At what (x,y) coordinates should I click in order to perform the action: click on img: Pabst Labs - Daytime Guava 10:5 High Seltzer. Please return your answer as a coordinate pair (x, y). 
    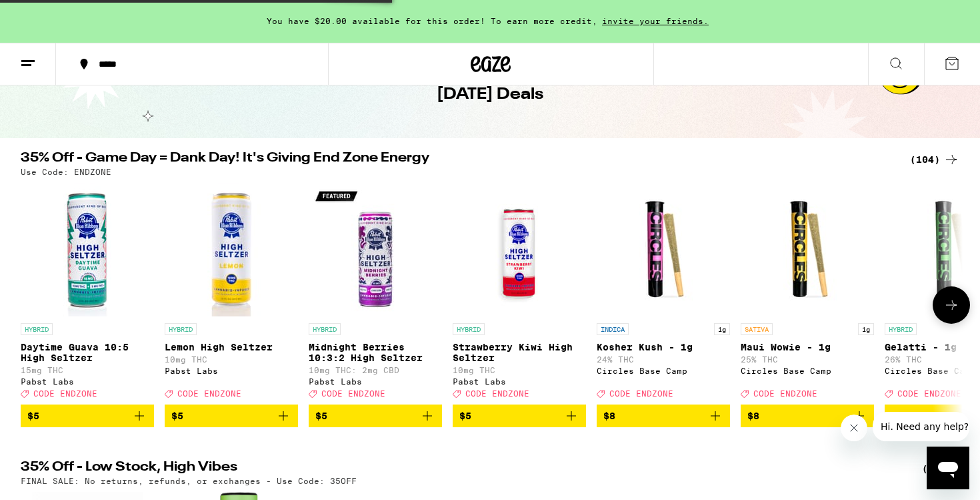
    Looking at the image, I should click on (88, 249).